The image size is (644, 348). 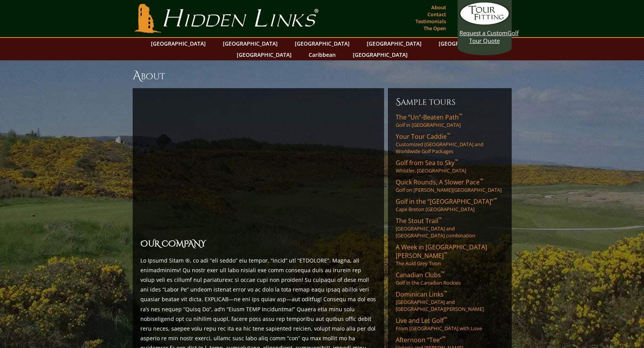 I want to click on a: Contact, so click(x=436, y=15).